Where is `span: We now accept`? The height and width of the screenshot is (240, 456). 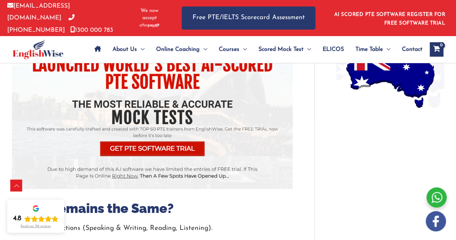
span: We now accept is located at coordinates (149, 14).